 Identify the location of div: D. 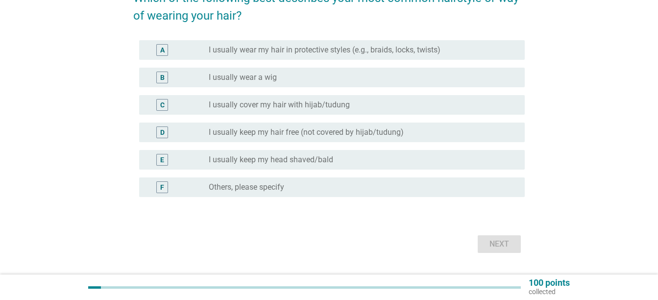
(162, 132).